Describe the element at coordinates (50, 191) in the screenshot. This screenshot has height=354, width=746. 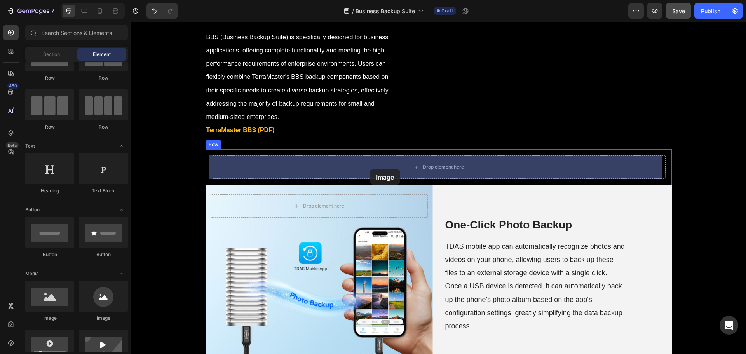
I see `div: Heading` at that location.